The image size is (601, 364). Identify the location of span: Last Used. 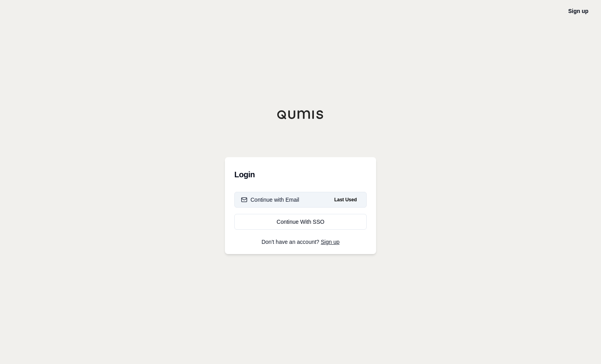
(345, 200).